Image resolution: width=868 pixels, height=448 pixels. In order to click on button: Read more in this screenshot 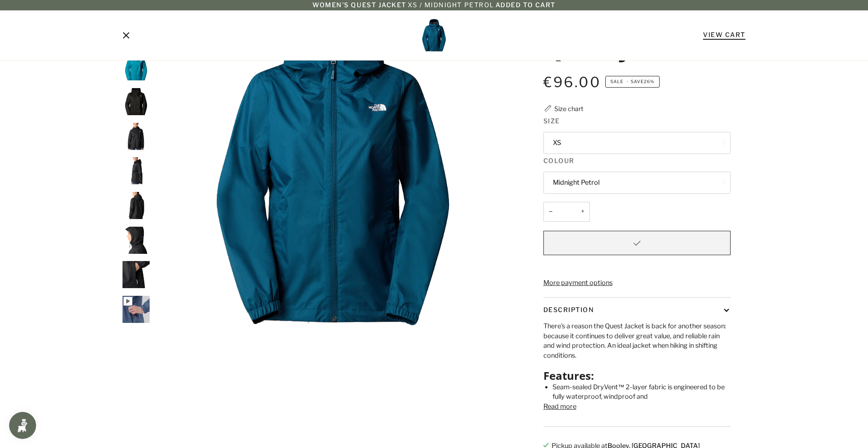, I will do `click(560, 407)`.